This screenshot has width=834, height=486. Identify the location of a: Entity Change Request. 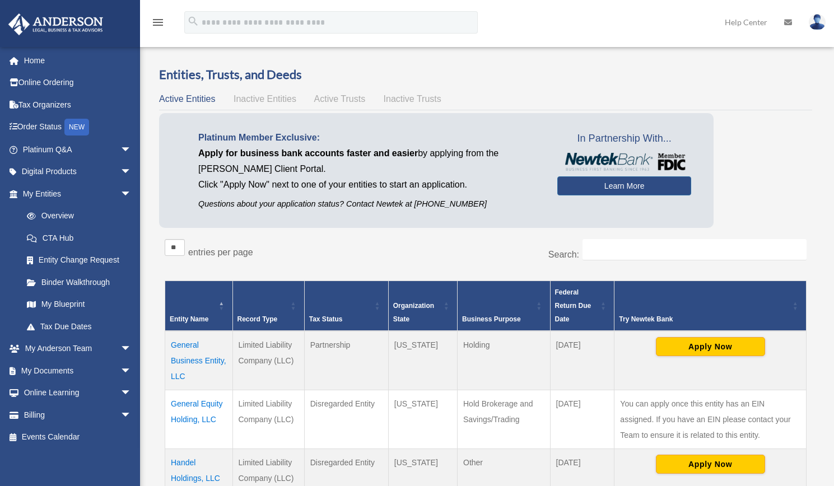
(79, 260).